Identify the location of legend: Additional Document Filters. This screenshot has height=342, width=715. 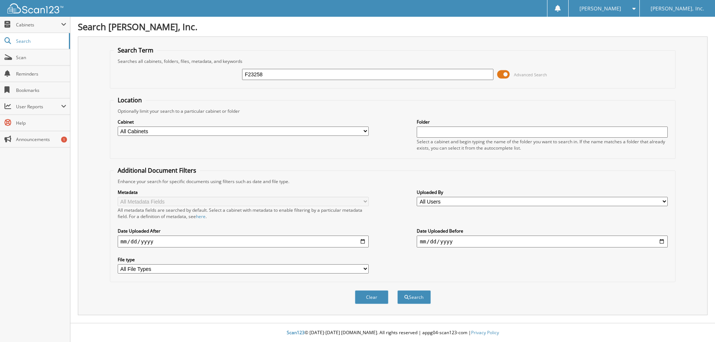
(157, 171).